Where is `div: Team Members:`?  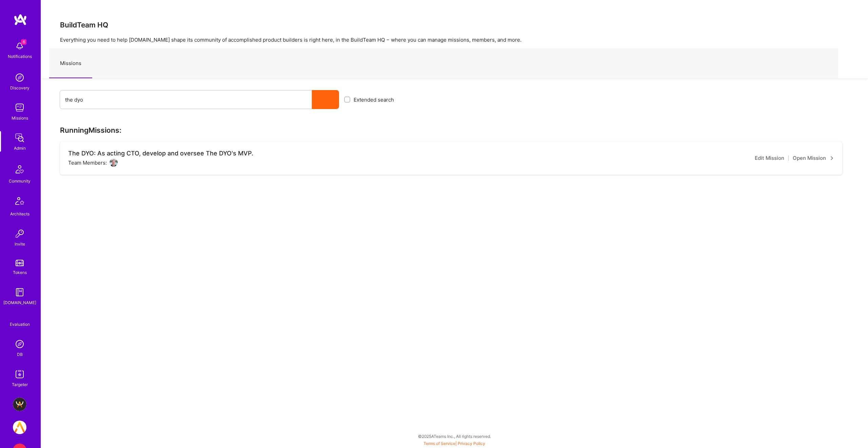 div: Team Members: is located at coordinates (93, 162).